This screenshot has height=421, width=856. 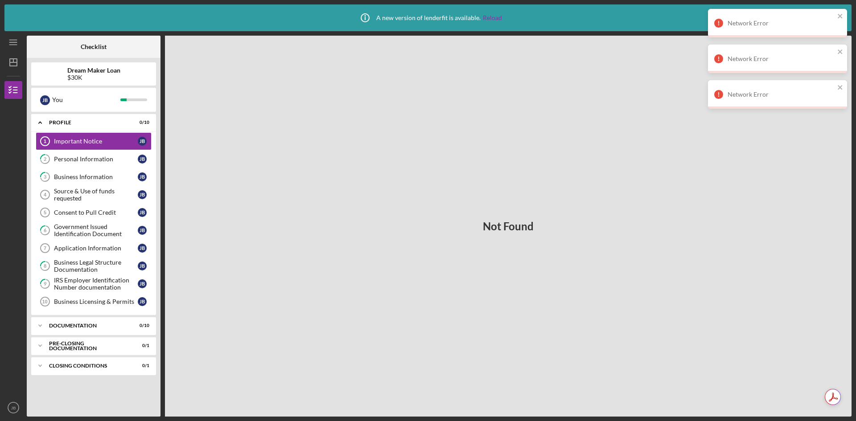 What do you see at coordinates (96, 248) in the screenshot?
I see `div: Application Information` at bounding box center [96, 248].